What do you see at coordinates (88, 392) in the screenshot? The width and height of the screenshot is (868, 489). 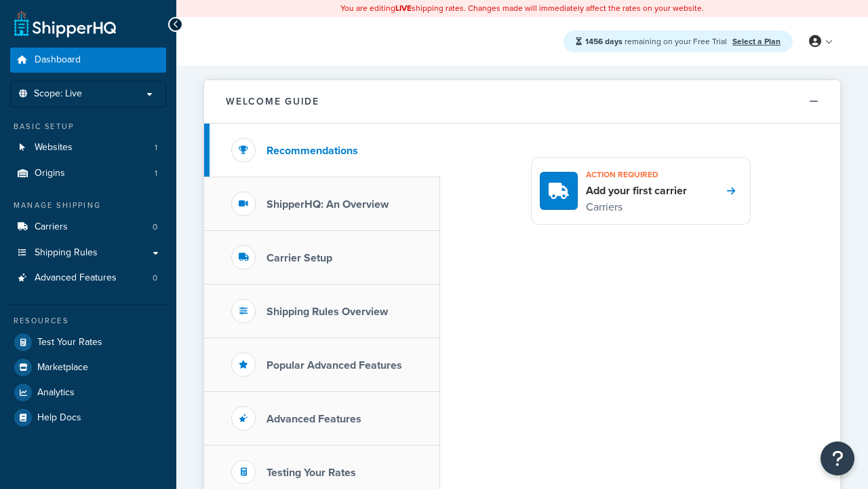 I see `li: Analytics` at bounding box center [88, 392].